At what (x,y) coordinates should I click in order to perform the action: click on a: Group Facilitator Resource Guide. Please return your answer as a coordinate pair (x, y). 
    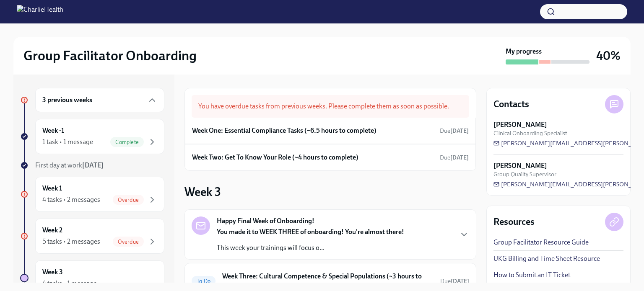
    Looking at the image, I should click on (540, 242).